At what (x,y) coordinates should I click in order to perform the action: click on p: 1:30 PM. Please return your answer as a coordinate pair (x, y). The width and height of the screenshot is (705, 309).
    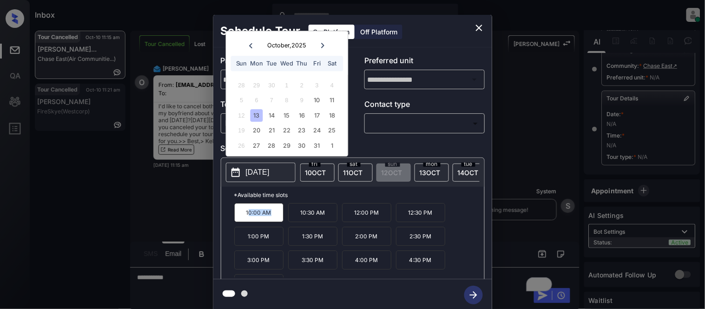
    Looking at the image, I should click on (313, 236).